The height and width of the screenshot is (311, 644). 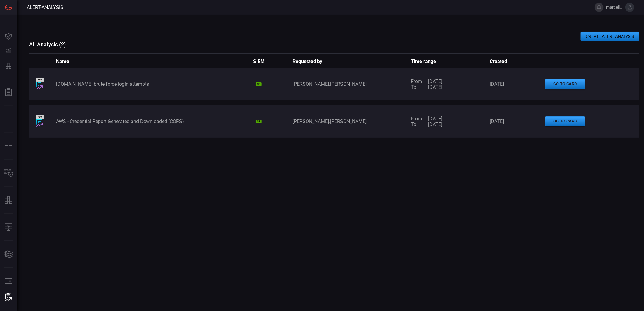 What do you see at coordinates (155, 121) in the screenshot?
I see `div: AWS - Credential Report Generated and Downloaded (COPS)` at bounding box center [155, 121].